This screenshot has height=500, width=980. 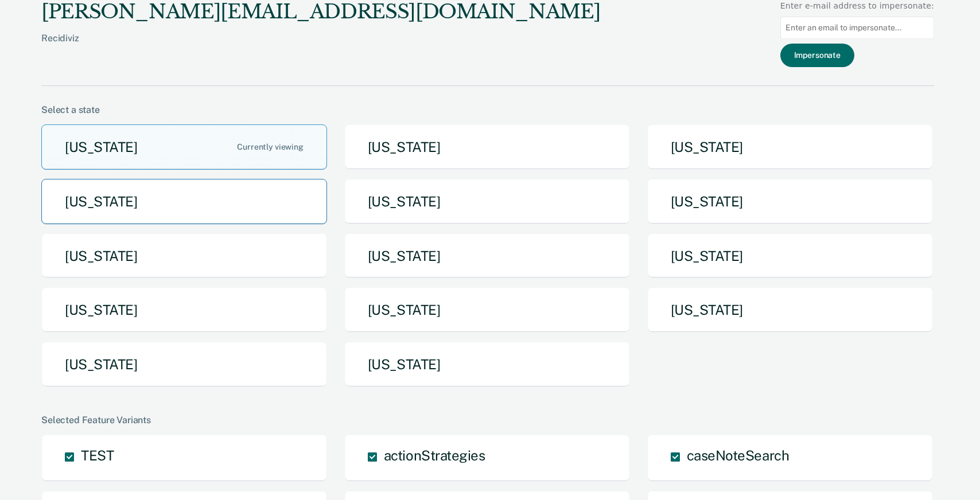 I want to click on span: actionStrategies, so click(x=435, y=455).